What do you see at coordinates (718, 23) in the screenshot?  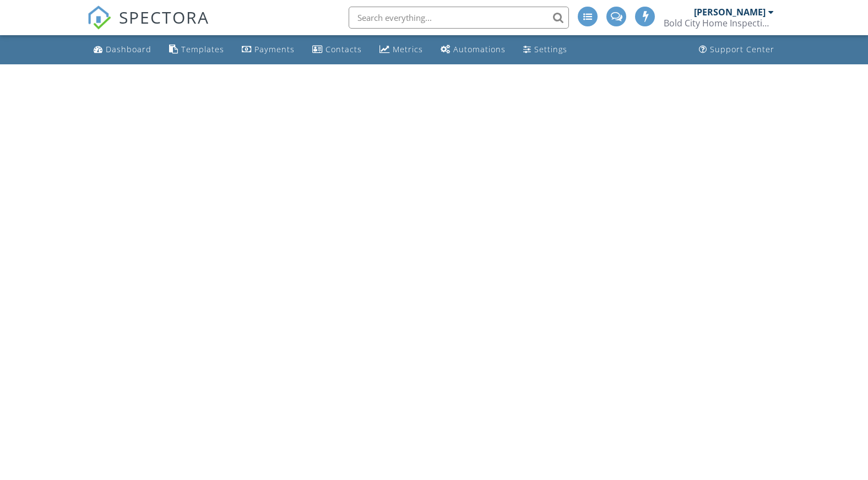 I see `div: Bold City Home Inspections` at bounding box center [718, 23].